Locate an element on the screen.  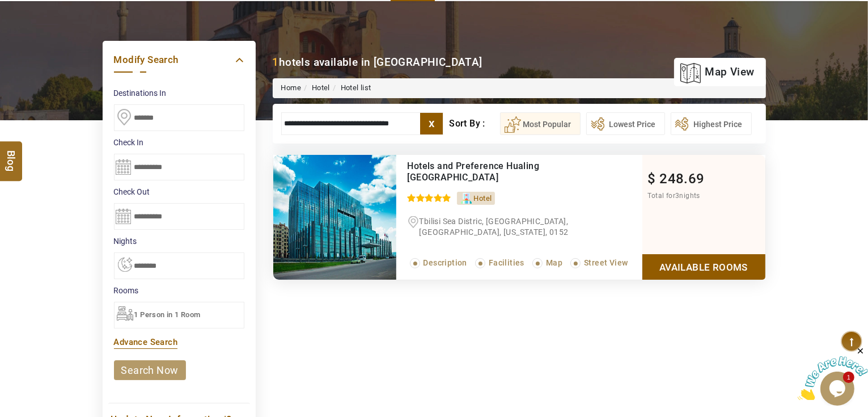
span: Total for nights is located at coordinates (674, 196).